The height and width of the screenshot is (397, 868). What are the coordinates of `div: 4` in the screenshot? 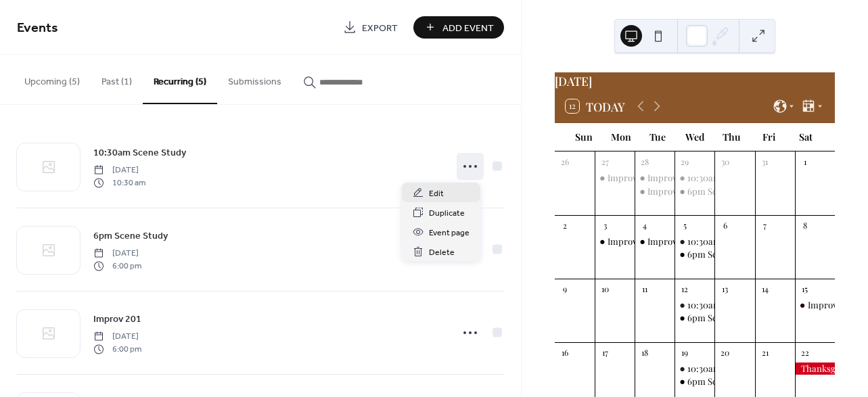 It's located at (645, 225).